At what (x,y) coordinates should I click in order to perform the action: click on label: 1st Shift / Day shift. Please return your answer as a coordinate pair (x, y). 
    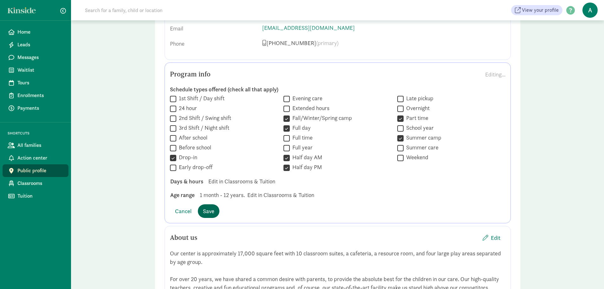
    Looking at the image, I should click on (200, 98).